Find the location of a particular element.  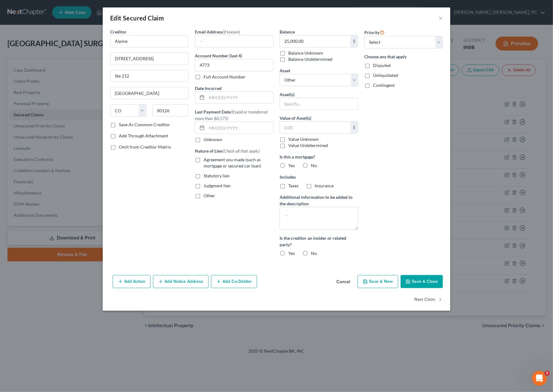

button: Add Notice Address is located at coordinates (180, 282).